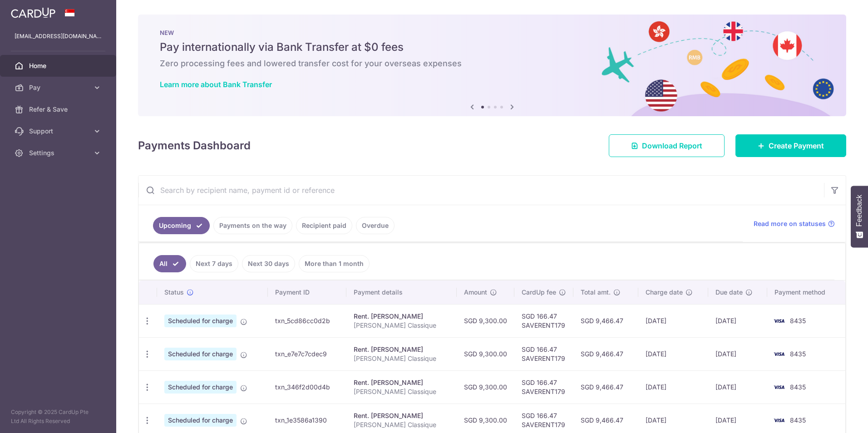 This screenshot has width=868, height=433. What do you see at coordinates (806, 292) in the screenshot?
I see `th: Payment method` at bounding box center [806, 292].